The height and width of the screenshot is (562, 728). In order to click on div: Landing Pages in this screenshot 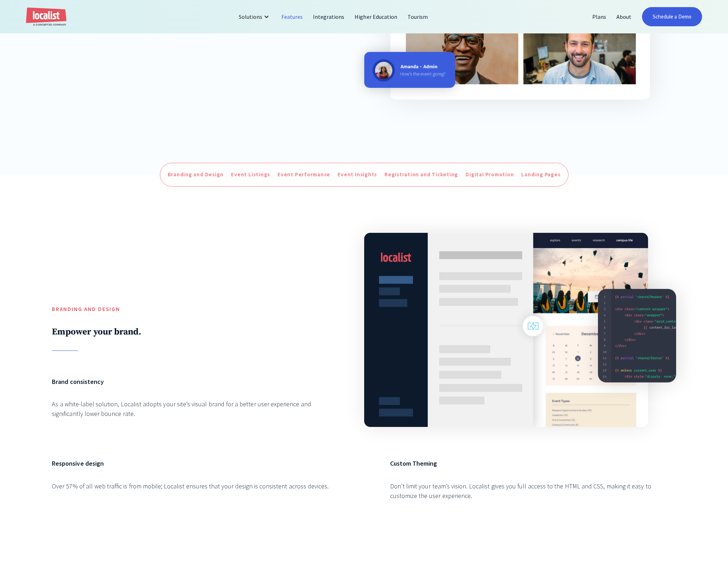, I will do `click(541, 175)`.